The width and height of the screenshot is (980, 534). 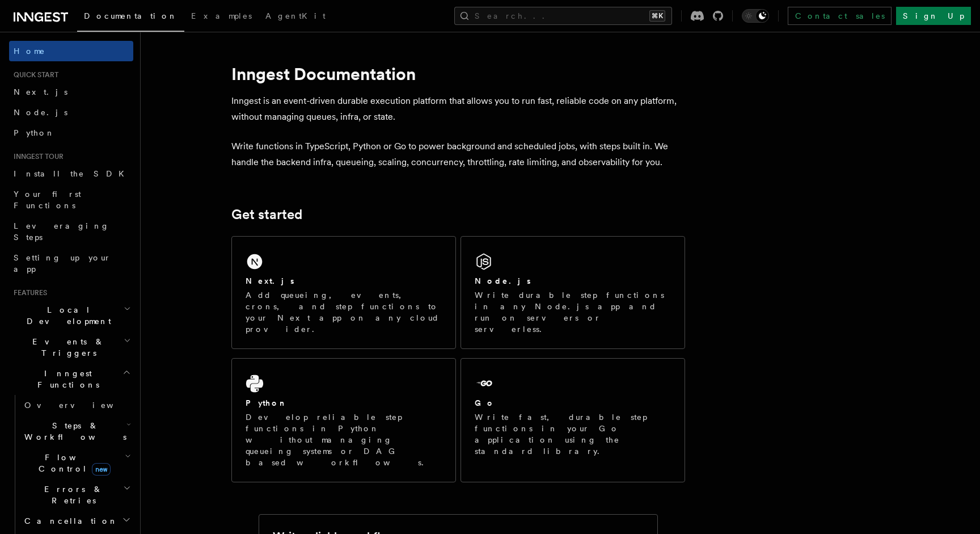 I want to click on a: Sign Up, so click(x=933, y=16).